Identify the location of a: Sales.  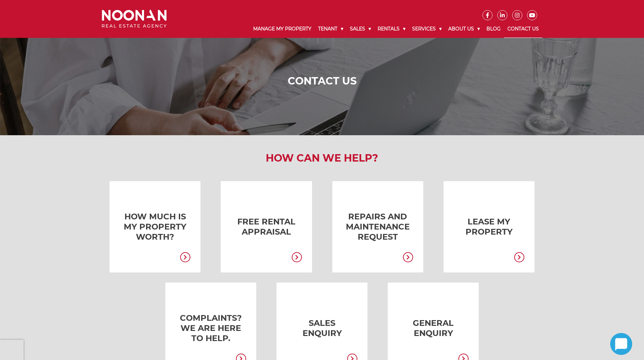
(361, 29).